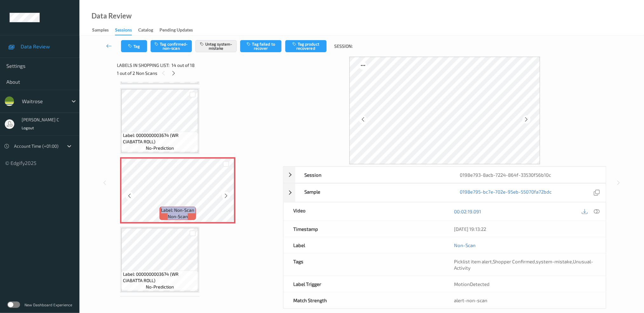  I want to click on div: Sample, so click(373, 192).